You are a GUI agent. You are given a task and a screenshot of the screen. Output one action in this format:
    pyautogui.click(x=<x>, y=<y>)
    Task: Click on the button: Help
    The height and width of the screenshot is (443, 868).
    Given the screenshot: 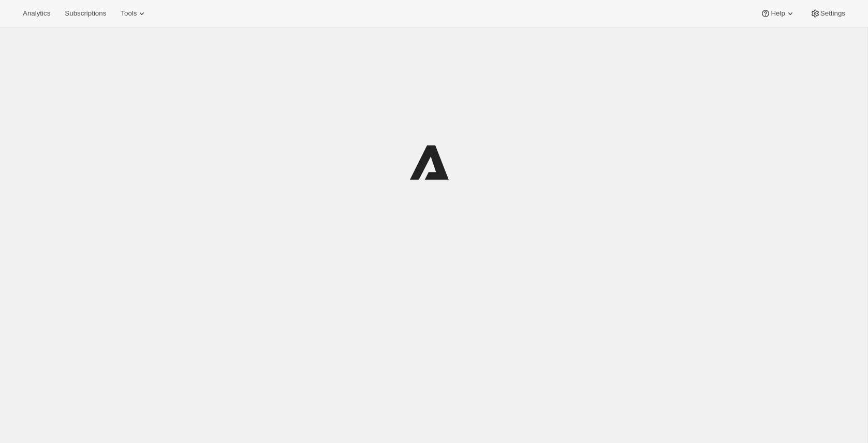 What is the action you would take?
    pyautogui.click(x=778, y=14)
    